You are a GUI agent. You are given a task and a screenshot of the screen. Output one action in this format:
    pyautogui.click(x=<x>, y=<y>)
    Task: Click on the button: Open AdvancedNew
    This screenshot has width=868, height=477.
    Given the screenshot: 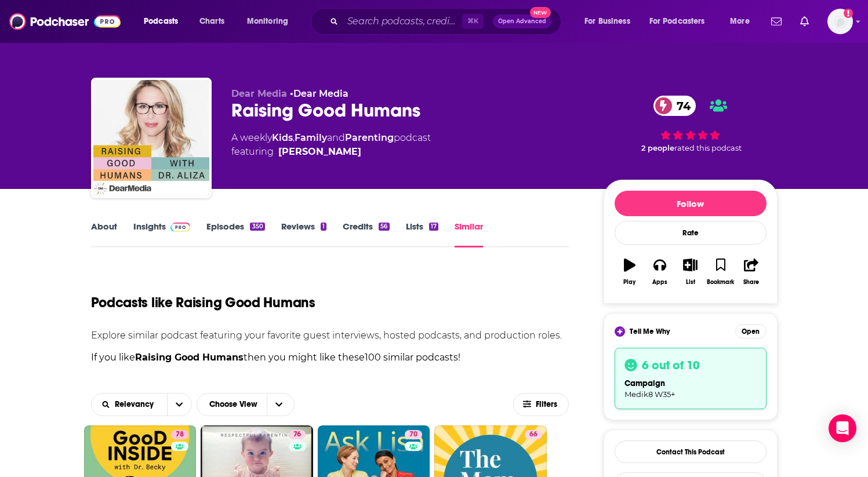 What is the action you would take?
    pyautogui.click(x=522, y=21)
    